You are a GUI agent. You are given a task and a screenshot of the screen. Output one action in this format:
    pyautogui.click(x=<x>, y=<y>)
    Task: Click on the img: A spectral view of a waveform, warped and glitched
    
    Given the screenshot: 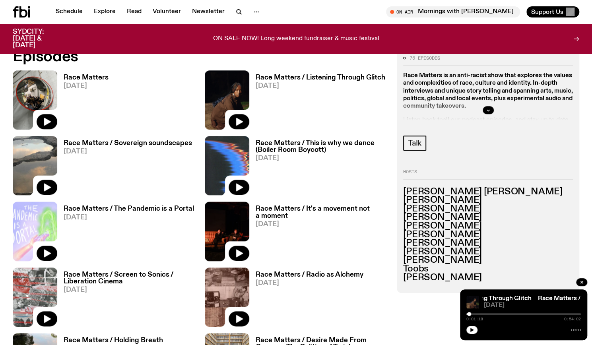 What is the action you would take?
    pyautogui.click(x=227, y=165)
    